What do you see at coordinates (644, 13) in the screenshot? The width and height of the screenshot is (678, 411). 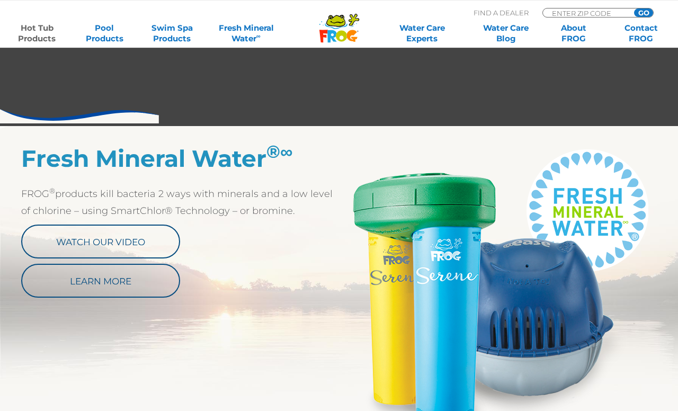 I see `input: GO` at bounding box center [644, 13].